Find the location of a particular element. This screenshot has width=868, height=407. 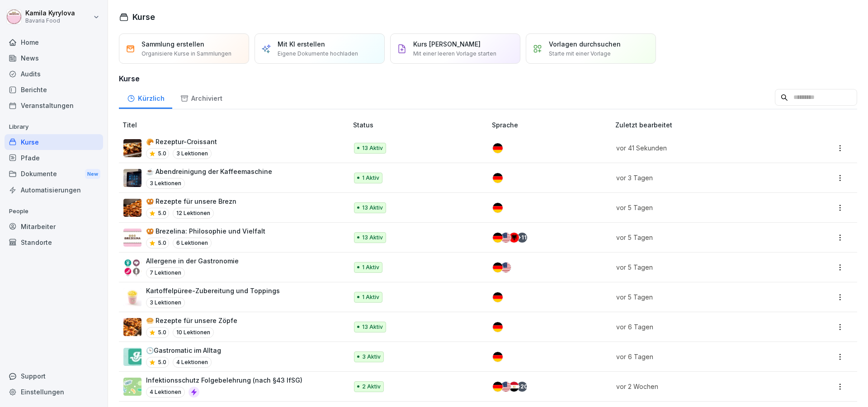

p: 4 Lektionen is located at coordinates (166, 392).